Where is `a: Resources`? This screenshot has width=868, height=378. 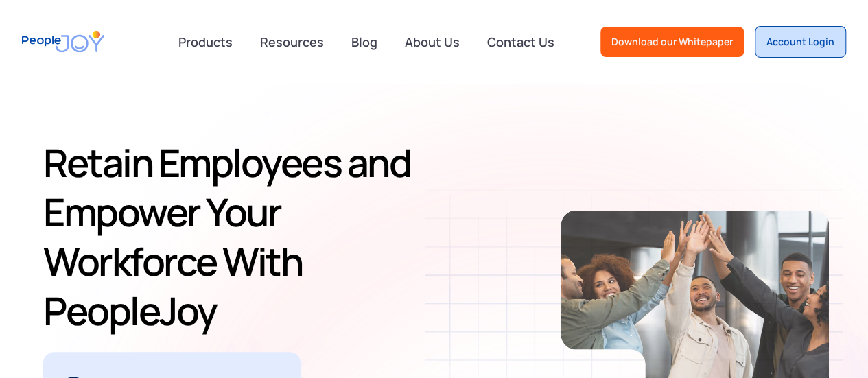 a: Resources is located at coordinates (291, 42).